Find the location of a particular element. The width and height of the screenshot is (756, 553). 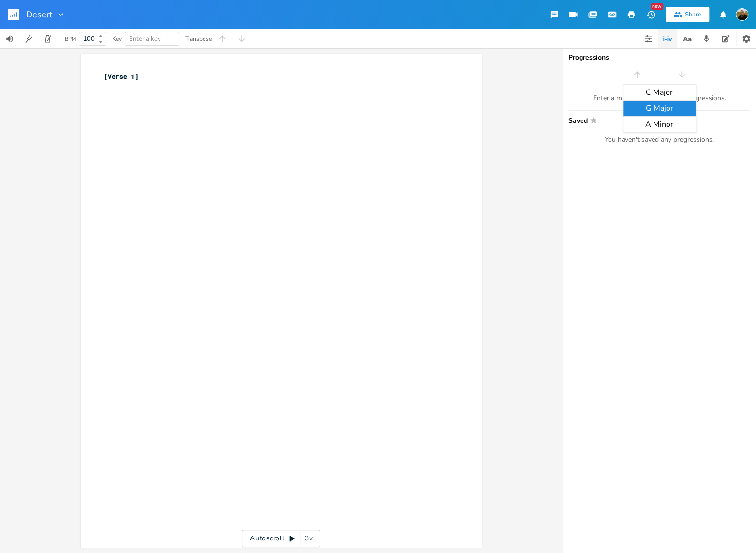

div: Transpose is located at coordinates (198, 38).